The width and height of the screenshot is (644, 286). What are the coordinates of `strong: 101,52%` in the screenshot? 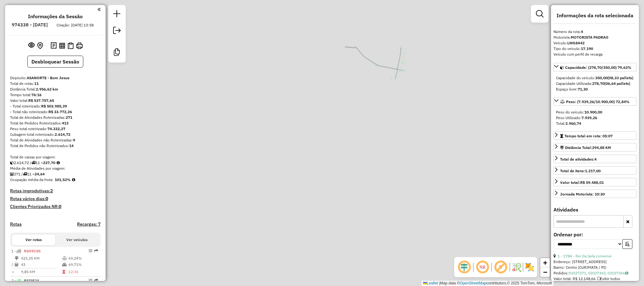 It's located at (62, 179).